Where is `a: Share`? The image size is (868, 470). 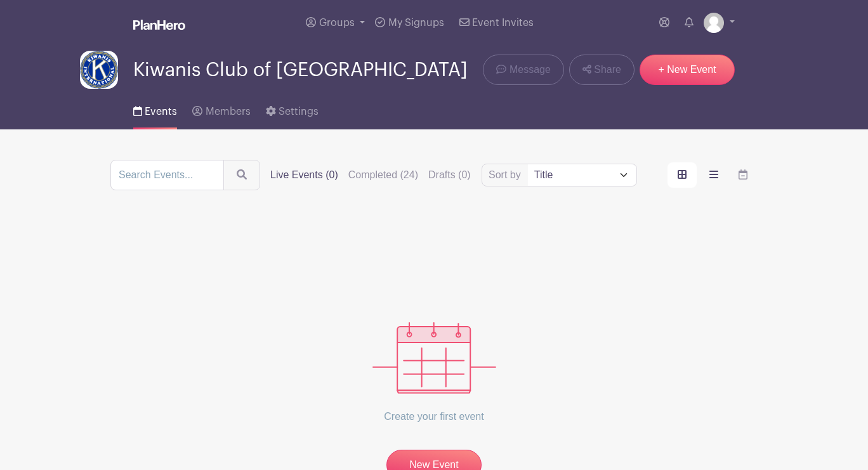
a: Share is located at coordinates (601, 69).